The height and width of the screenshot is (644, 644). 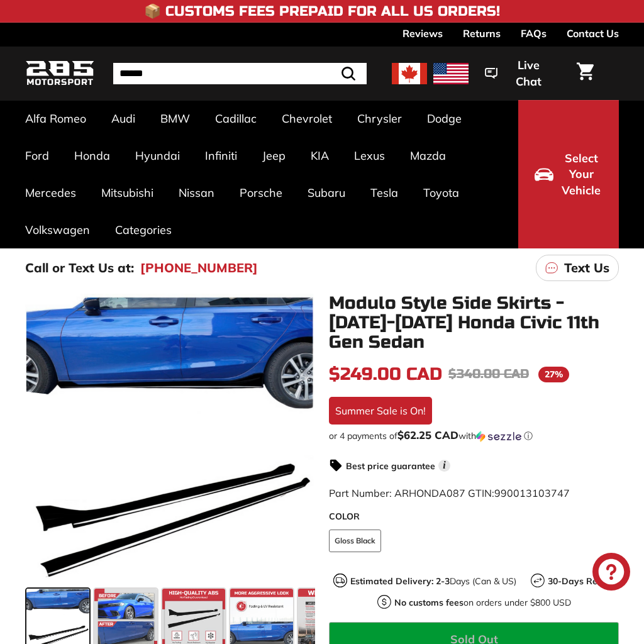 What do you see at coordinates (123, 118) in the screenshot?
I see `a: Audi` at bounding box center [123, 118].